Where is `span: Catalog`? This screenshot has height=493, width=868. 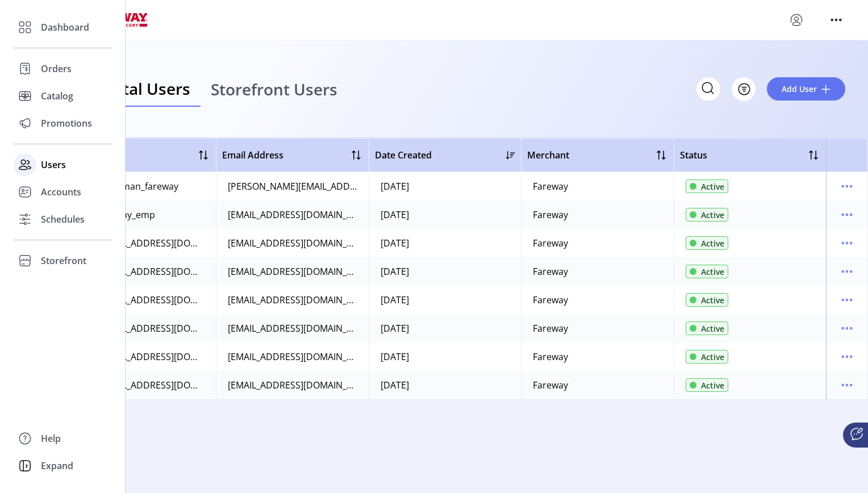 span: Catalog is located at coordinates (57, 96).